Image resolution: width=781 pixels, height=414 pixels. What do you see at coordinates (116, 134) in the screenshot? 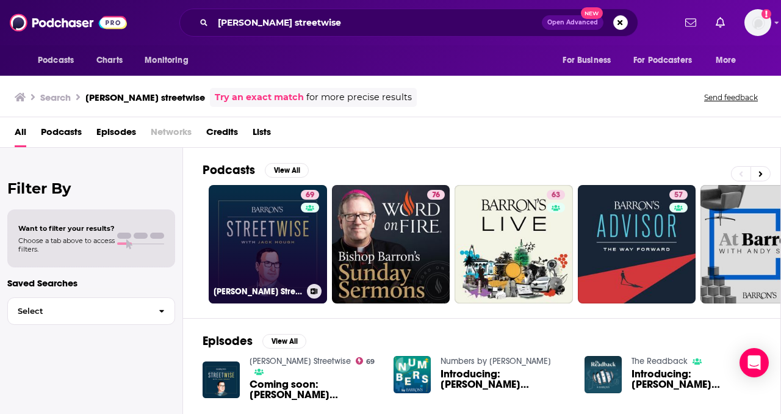
I see `span: Episodes` at bounding box center [116, 134].